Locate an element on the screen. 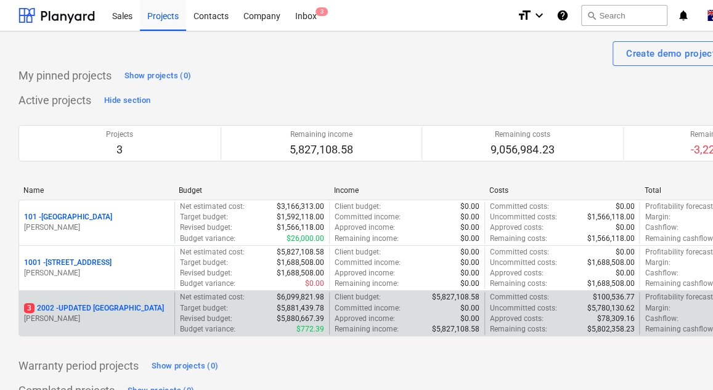 The width and height of the screenshot is (713, 390). p: Remaining income is located at coordinates (321, 134).